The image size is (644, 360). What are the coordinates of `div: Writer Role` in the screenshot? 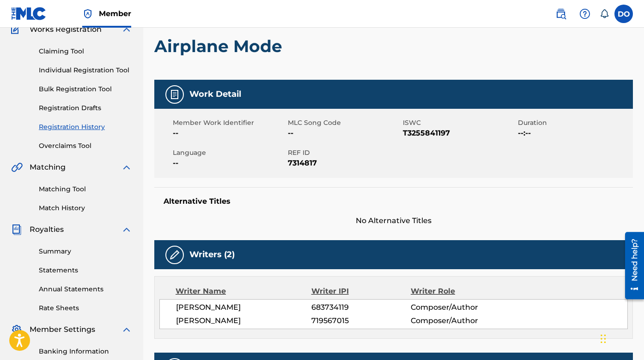 It's located at (456, 291).